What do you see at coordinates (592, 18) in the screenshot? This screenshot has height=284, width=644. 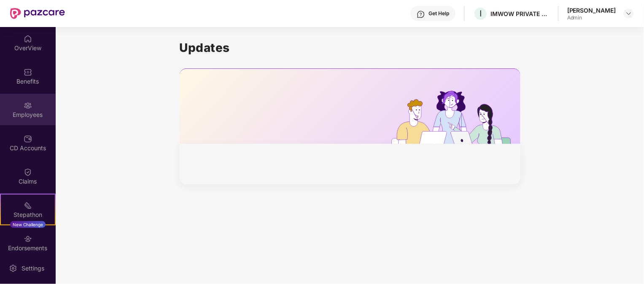 I see `div: Admin` at bounding box center [592, 18].